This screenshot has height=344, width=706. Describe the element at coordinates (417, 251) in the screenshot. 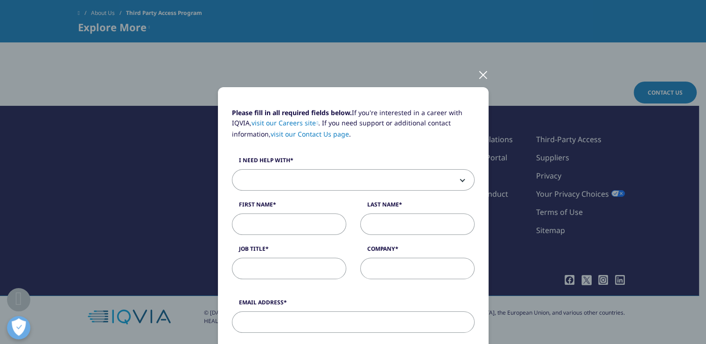

I see `label: Company` at that location.